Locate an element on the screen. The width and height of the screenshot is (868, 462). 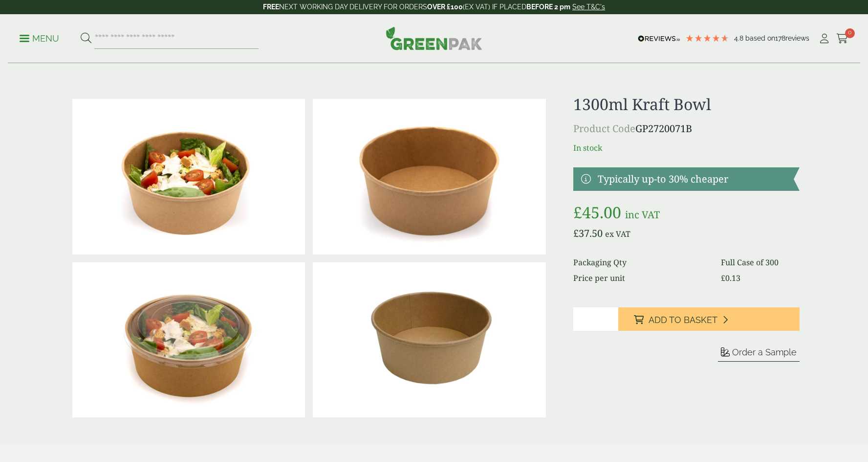
span: 178 is located at coordinates (780, 38).